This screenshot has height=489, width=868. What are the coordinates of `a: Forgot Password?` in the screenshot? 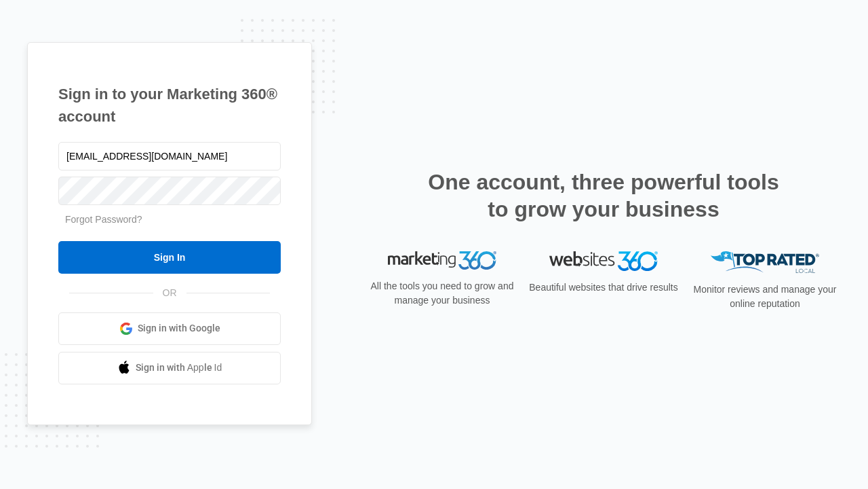 It's located at (104, 219).